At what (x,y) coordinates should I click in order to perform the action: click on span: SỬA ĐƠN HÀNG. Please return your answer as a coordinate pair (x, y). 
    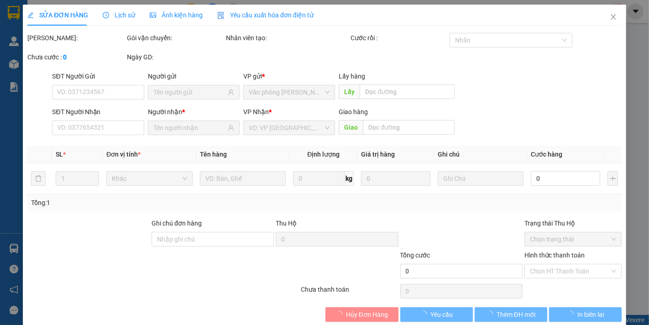
    Looking at the image, I should click on (58, 15).